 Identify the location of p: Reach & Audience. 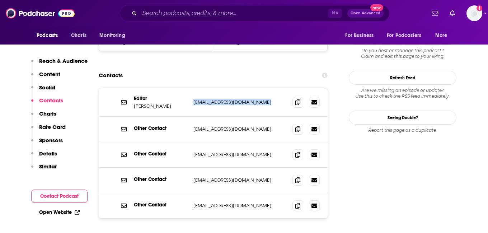
(63, 61).